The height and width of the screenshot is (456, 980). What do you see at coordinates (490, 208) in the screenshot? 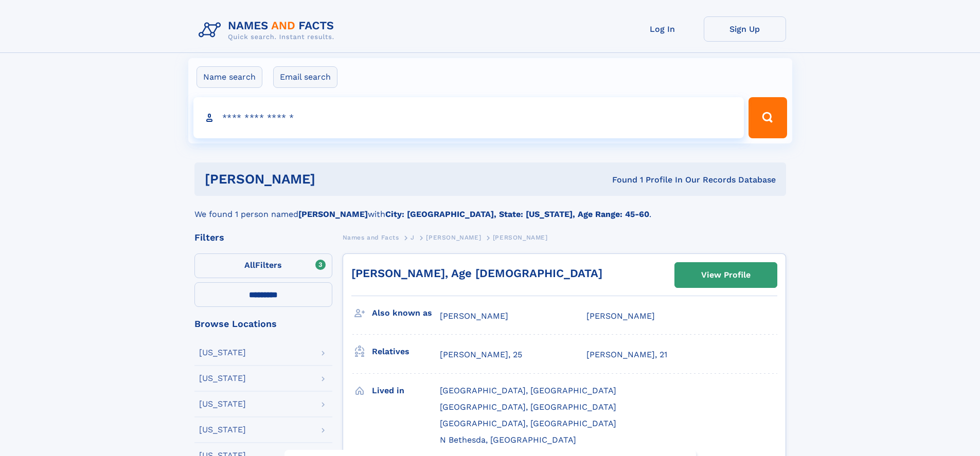
I see `div: We found 1 person named with .` at bounding box center [490, 208].